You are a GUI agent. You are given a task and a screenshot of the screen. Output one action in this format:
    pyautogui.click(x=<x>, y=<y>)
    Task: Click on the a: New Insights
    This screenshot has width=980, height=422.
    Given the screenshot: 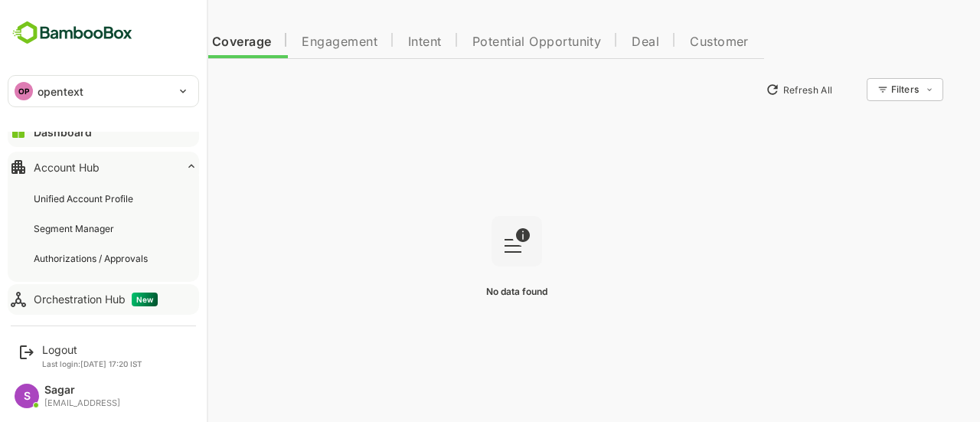 What is the action you would take?
    pyautogui.click(x=92, y=90)
    